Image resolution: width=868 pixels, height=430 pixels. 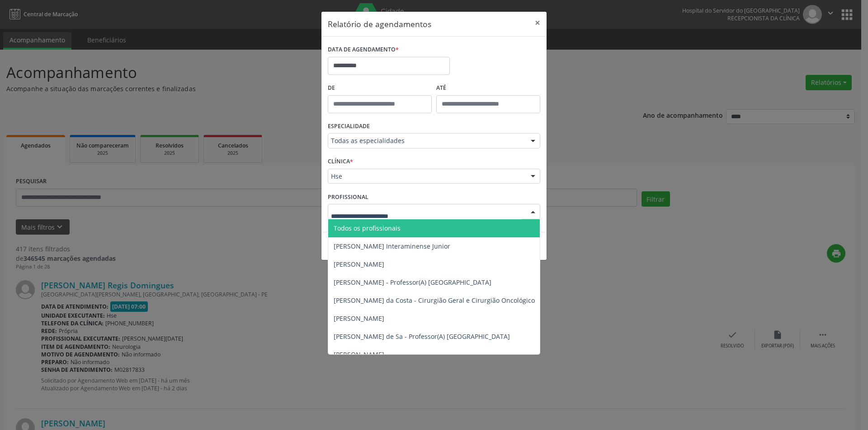 What do you see at coordinates (380, 88) in the screenshot?
I see `label: De` at bounding box center [380, 88].